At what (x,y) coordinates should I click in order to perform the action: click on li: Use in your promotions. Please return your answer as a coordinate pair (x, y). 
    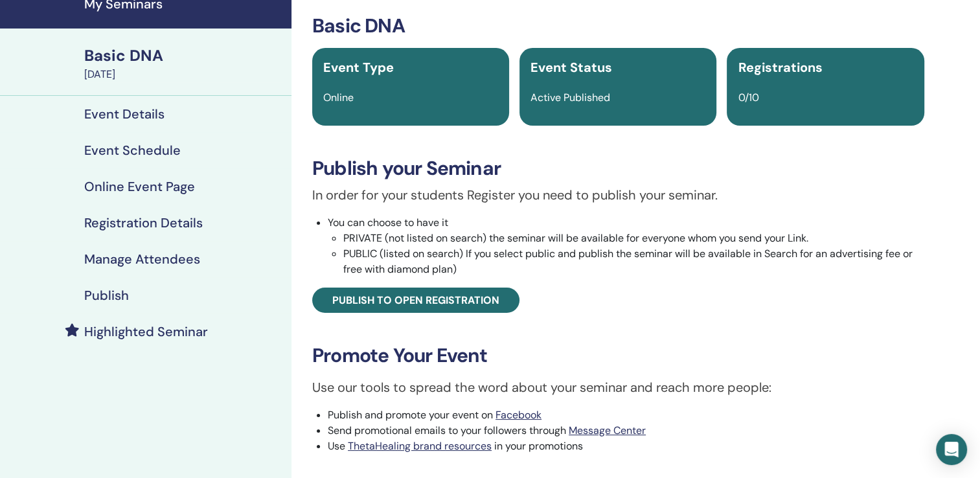
    Looking at the image, I should click on (626, 447).